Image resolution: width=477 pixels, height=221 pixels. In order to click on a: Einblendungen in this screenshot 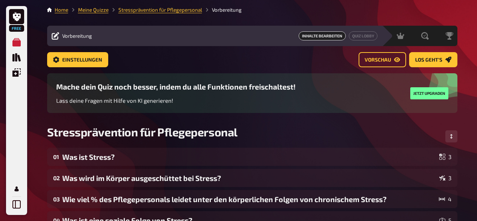, I will do `click(17, 72)`.